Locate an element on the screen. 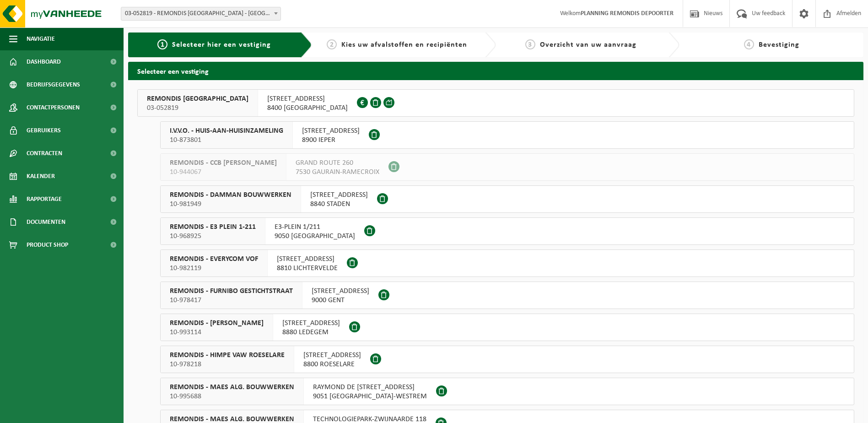 This screenshot has width=868, height=423. span: Kalender is located at coordinates (41, 176).